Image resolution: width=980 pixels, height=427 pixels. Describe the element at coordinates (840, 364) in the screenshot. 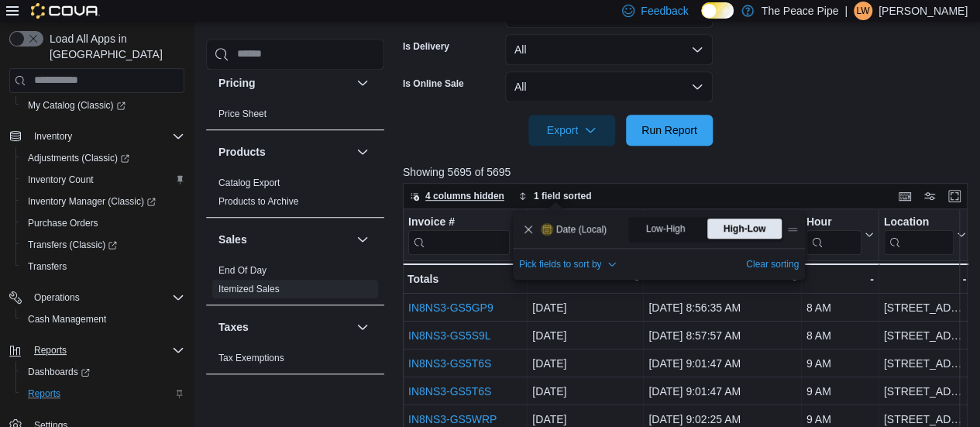

I see `div: 9 AM` at that location.